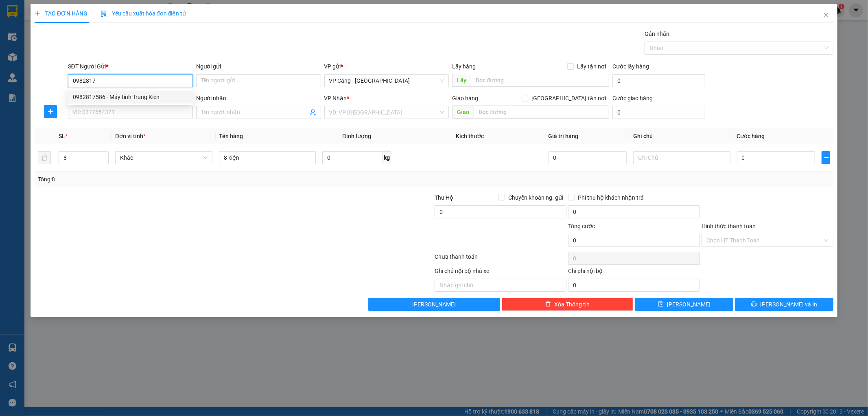 The image size is (868, 416). I want to click on span: Yêu cầu xuất hóa đơn điện tử, so click(143, 13).